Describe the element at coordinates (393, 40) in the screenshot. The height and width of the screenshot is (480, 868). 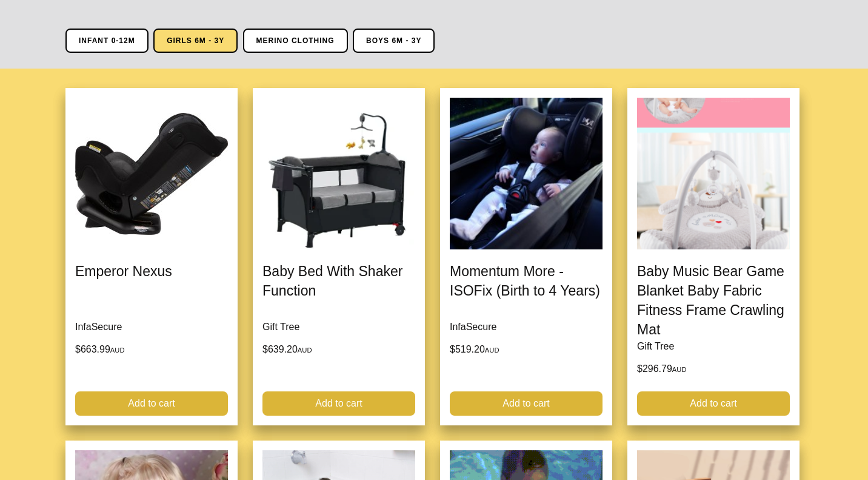
I see `a: Boys 6m - 3y` at that location.